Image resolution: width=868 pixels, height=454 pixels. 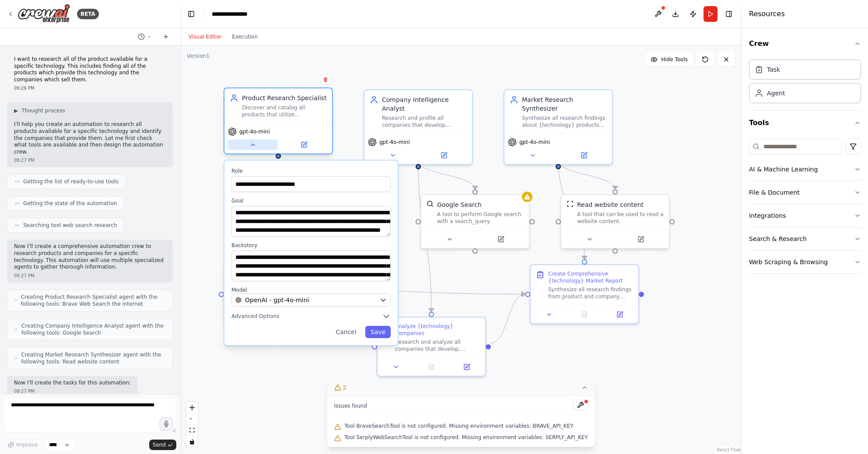 What do you see at coordinates (192, 442) in the screenshot?
I see `button: toggle interactivity` at bounding box center [192, 442].